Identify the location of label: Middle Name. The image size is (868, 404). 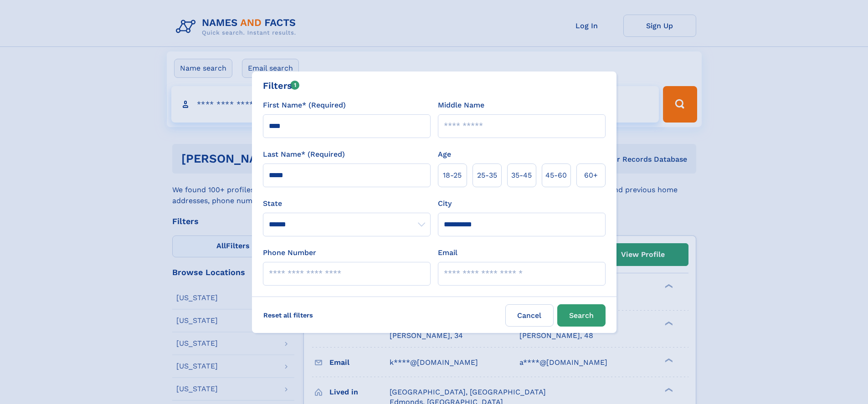
(461, 105).